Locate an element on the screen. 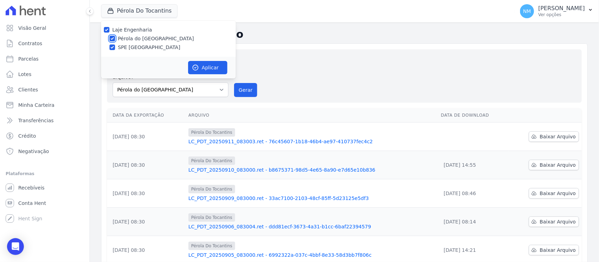 The image size is (599, 262). span: Recebíveis is located at coordinates (31, 188).